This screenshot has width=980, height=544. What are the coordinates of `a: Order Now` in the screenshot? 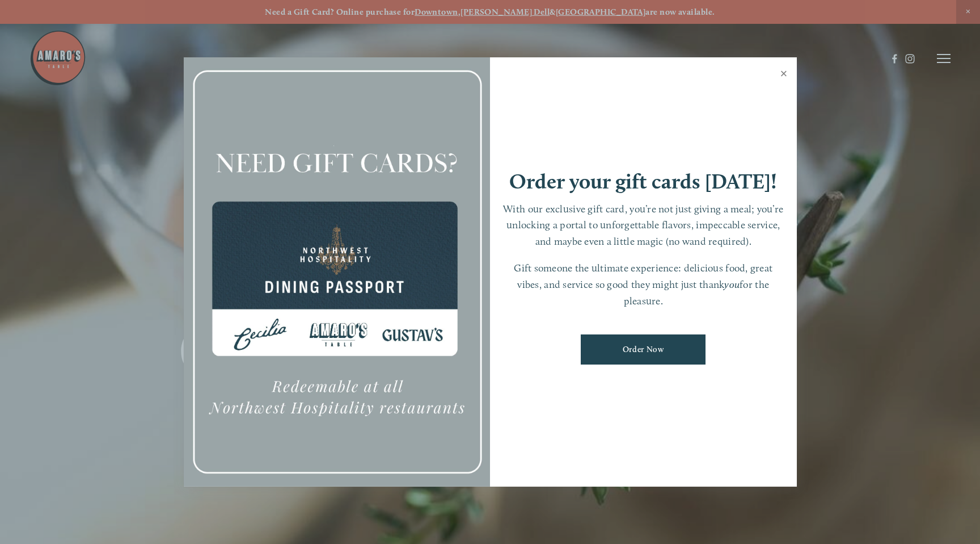 It's located at (644, 349).